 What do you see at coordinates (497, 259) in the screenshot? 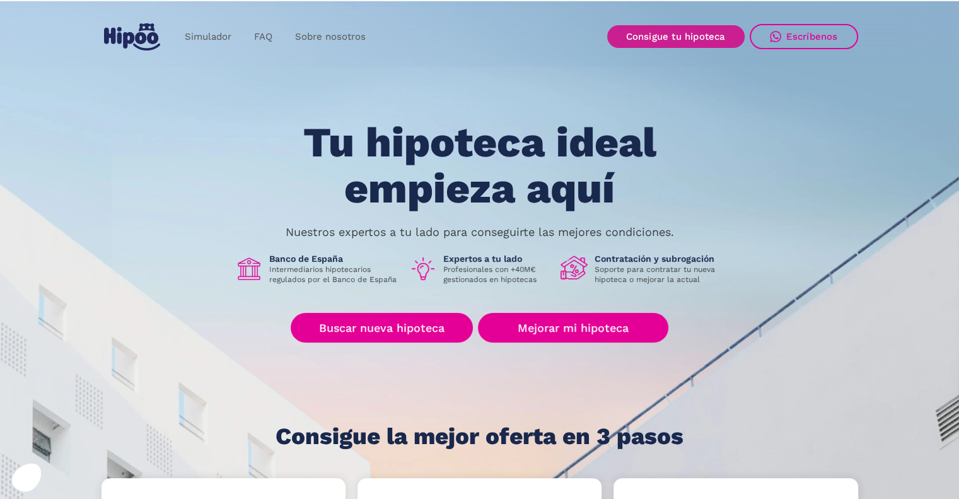
I see `h1: Expertos a tu lado` at bounding box center [497, 259].